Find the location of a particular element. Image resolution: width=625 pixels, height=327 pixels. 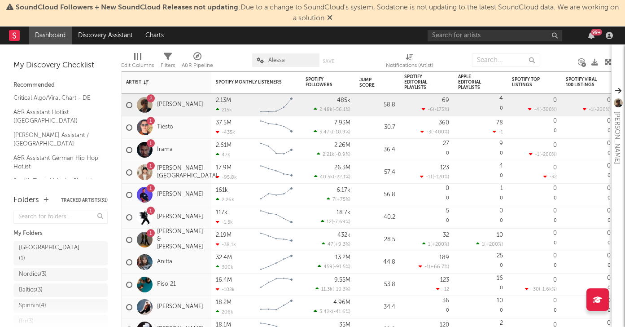

div: 17.9M is located at coordinates (224, 167).